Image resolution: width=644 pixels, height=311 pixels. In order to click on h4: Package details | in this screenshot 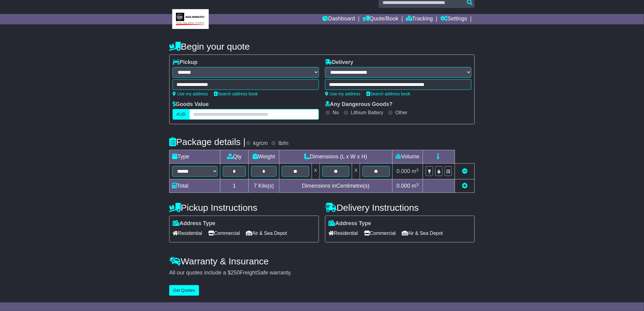, I will do `click(207, 141)`.